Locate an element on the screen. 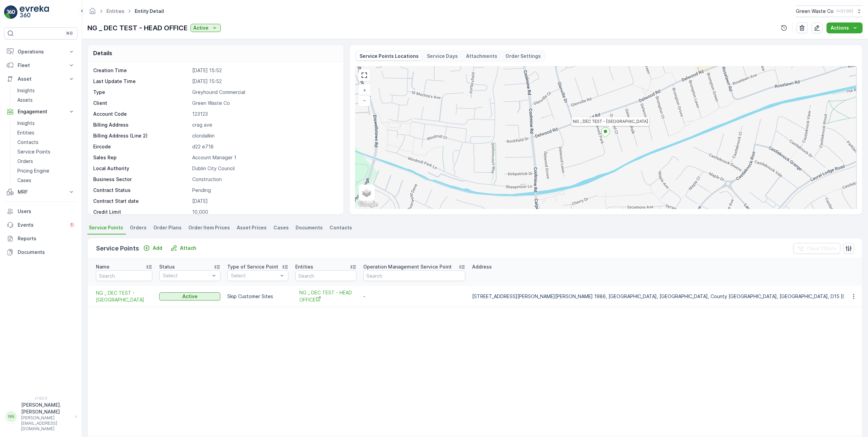 The height and width of the screenshot is (437, 868). p: Pricing Engine is located at coordinates (34, 171).